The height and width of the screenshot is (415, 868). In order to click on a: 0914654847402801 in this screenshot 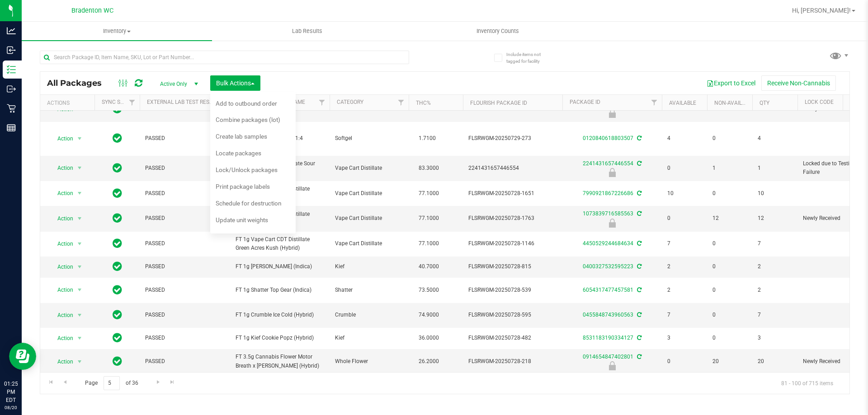, I will do `click(608, 357)`.